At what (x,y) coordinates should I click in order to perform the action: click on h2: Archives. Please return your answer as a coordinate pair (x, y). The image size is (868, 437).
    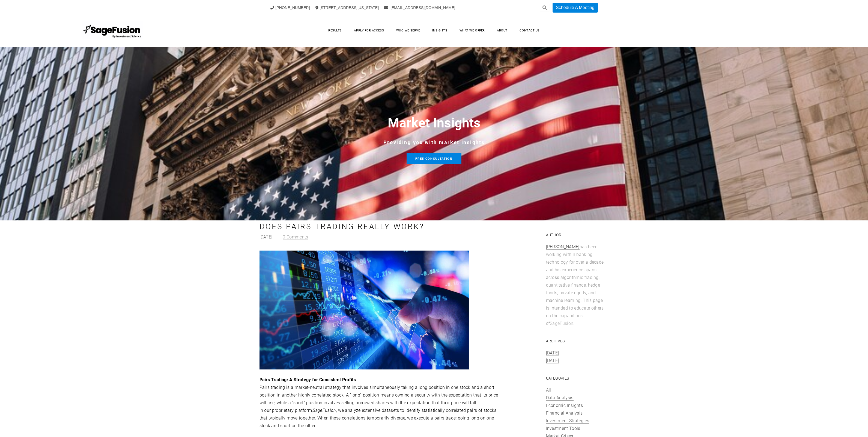
    Looking at the image, I should click on (576, 340).